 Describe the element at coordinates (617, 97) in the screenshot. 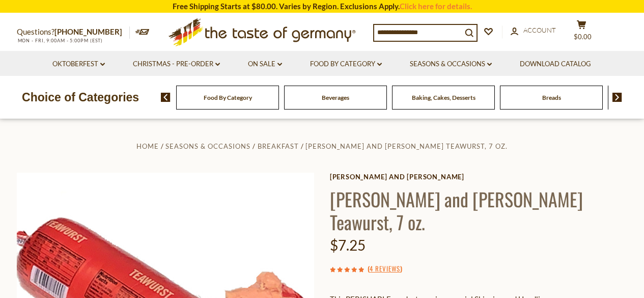

I see `img: next arrow` at that location.